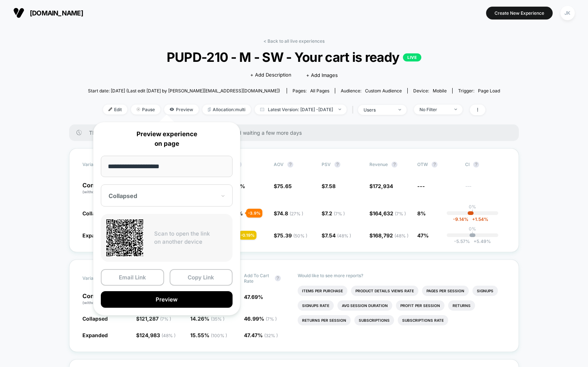 This screenshot has height=367, width=588. I want to click on span: Edit, so click(115, 109).